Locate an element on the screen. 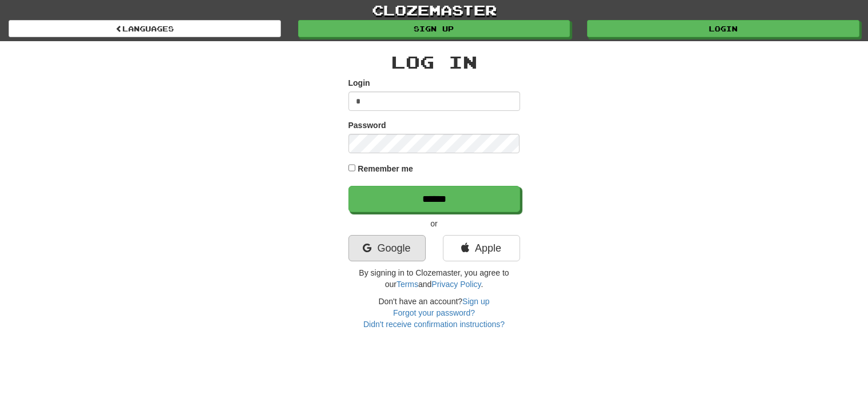 The image size is (868, 410). p: By signing in to Clozemaster, you agree to our and . is located at coordinates (435, 279).